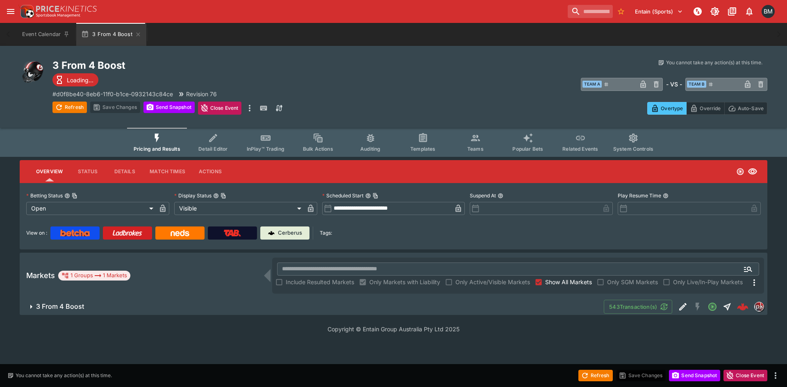  I want to click on h6: - VS -, so click(674, 84).